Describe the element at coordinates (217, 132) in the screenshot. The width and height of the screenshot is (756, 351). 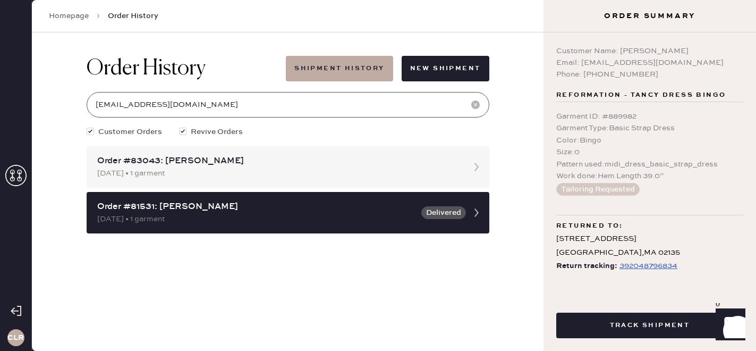
I see `span: Revive Orders` at that location.